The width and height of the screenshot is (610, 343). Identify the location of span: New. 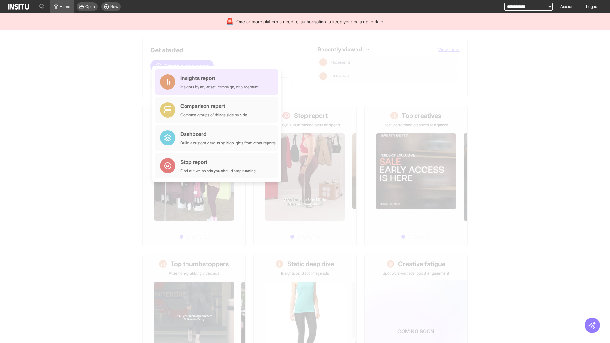
(114, 7).